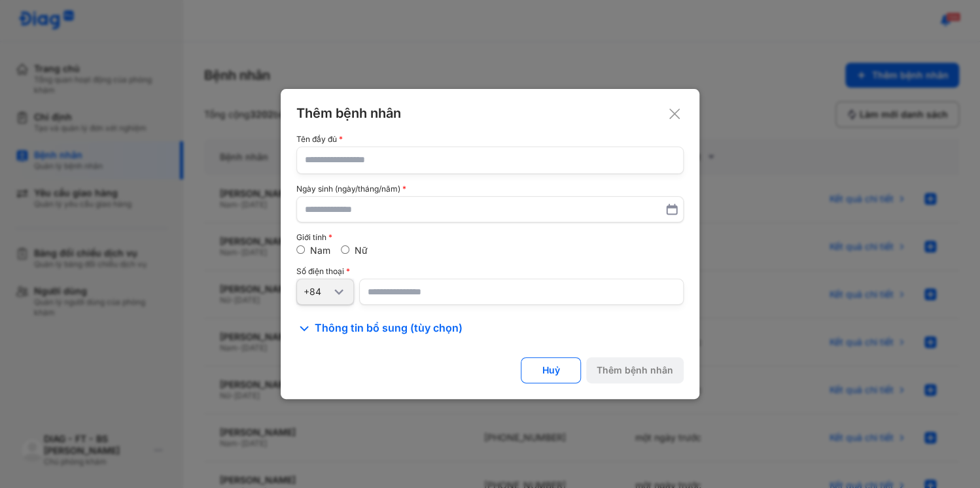 The width and height of the screenshot is (980, 488). Describe the element at coordinates (490, 271) in the screenshot. I see `div: Số điện thoại` at that location.